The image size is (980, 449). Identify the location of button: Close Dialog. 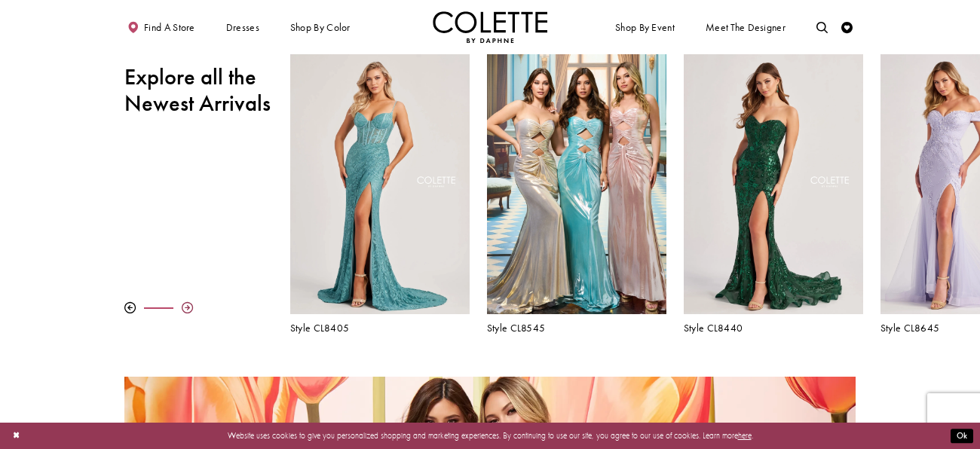
(16, 436).